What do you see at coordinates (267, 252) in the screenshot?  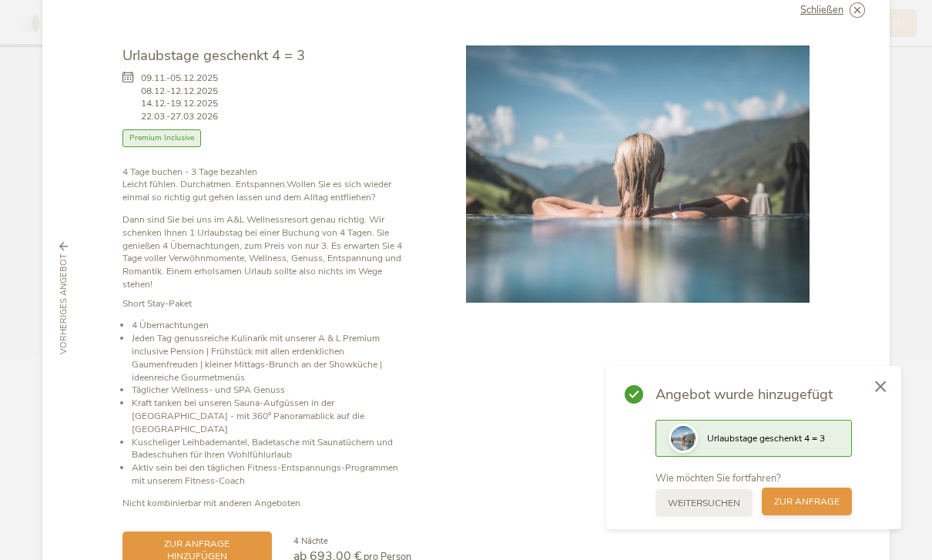 I see `p: Dann sind Sie bei uns im A&L Wellnessresort genau richtig. Wir schenken Ihnen 1 Urlaubstag bei ei...` at bounding box center [267, 252].